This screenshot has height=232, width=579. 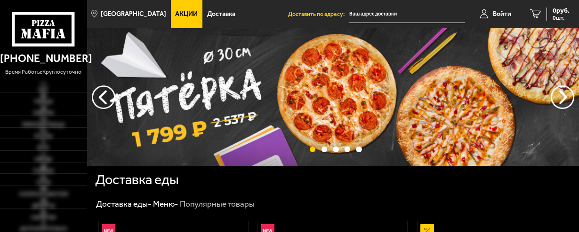 What do you see at coordinates (137, 180) in the screenshot?
I see `h1: Доставка еды` at bounding box center [137, 180].